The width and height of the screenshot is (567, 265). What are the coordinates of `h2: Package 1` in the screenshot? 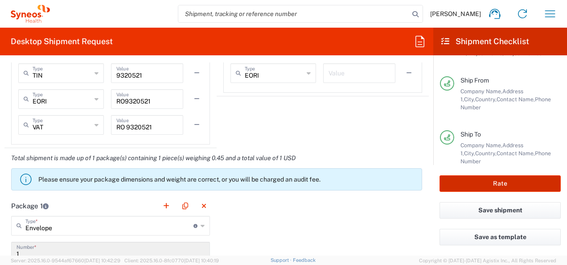 It's located at (30, 206).